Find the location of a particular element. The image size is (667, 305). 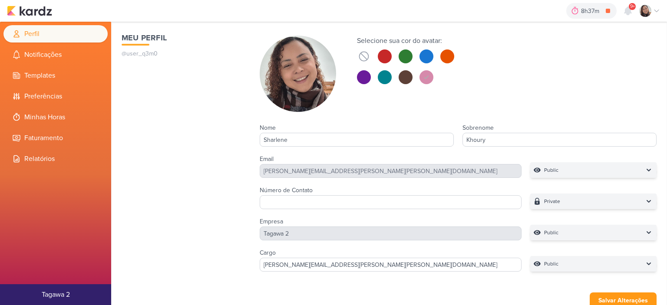

label: Empresa is located at coordinates (271, 221).